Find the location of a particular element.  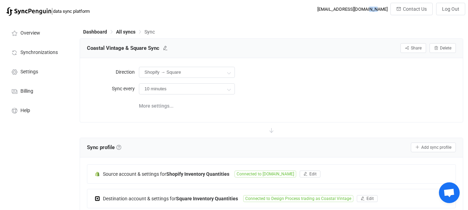

span: Overview is located at coordinates (30, 33).